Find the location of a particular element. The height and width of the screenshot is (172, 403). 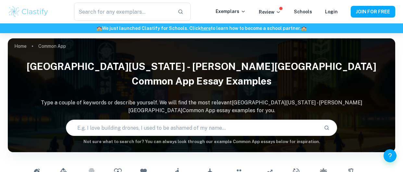

input: E.g. I love building drones, I used to be ashamed of my name... is located at coordinates (192, 128).